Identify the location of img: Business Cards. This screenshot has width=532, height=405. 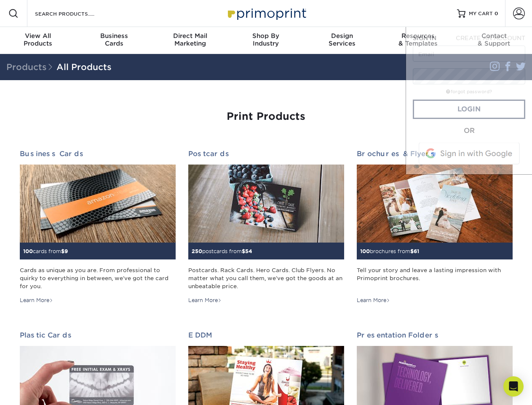
(97, 204).